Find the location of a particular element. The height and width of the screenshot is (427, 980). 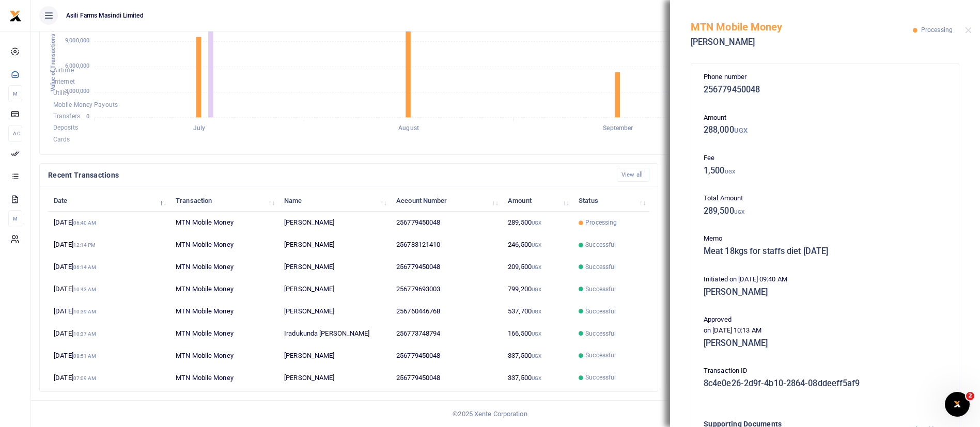

td: 256760446768 is located at coordinates (446, 311).